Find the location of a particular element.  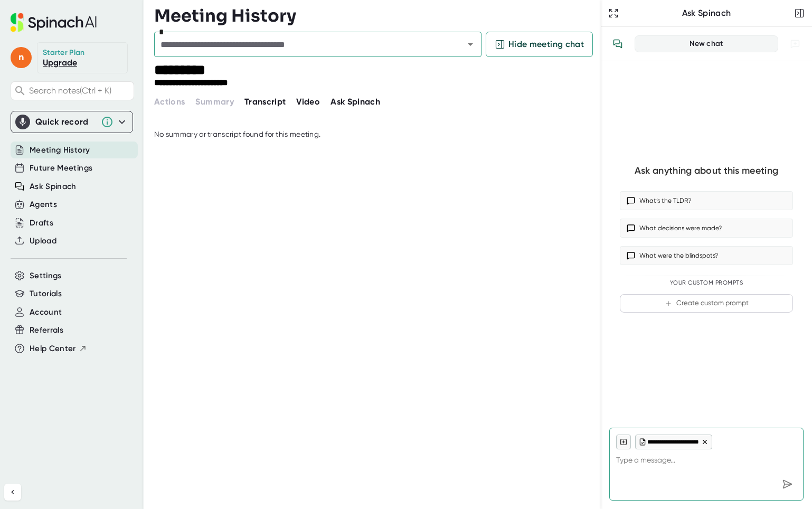

button: View conversation history is located at coordinates (618, 44).